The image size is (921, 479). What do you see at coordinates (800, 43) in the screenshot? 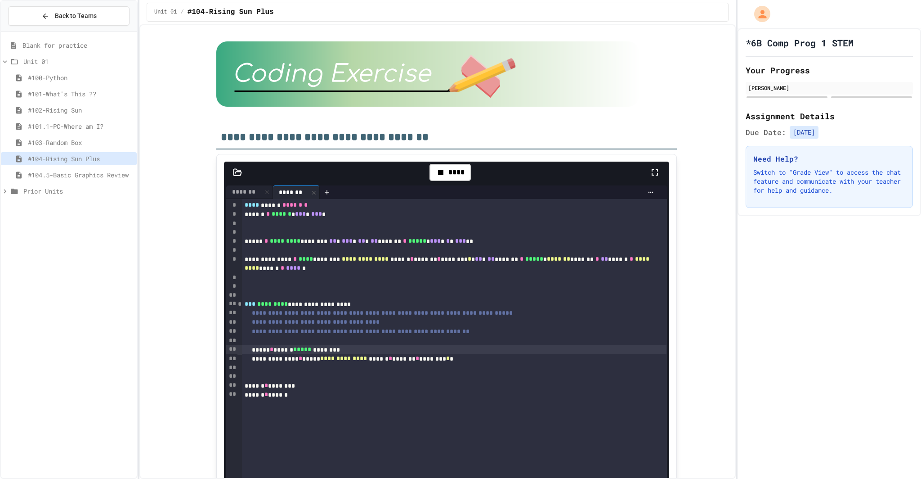
I see `h1: *6B Comp Prog 1 STEM` at bounding box center [800, 43].